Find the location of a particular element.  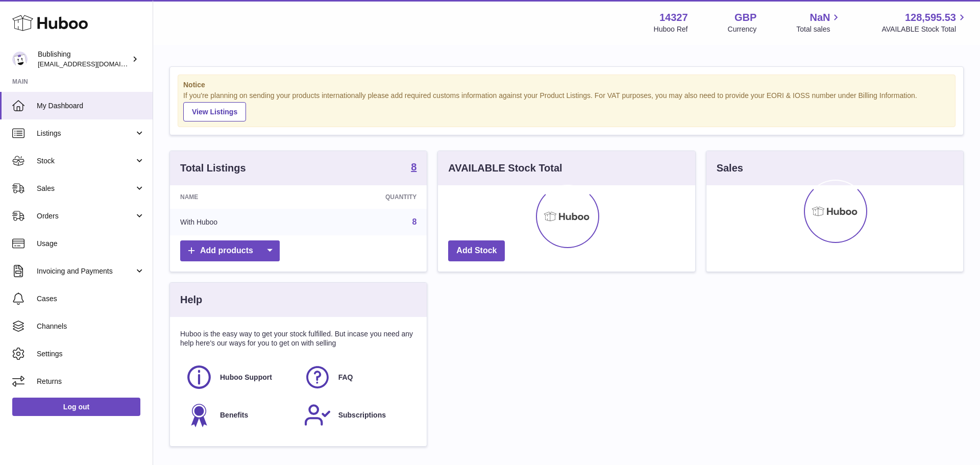

div: If you're planning on sending your products internationally please add required customs informati... is located at coordinates (566, 106).